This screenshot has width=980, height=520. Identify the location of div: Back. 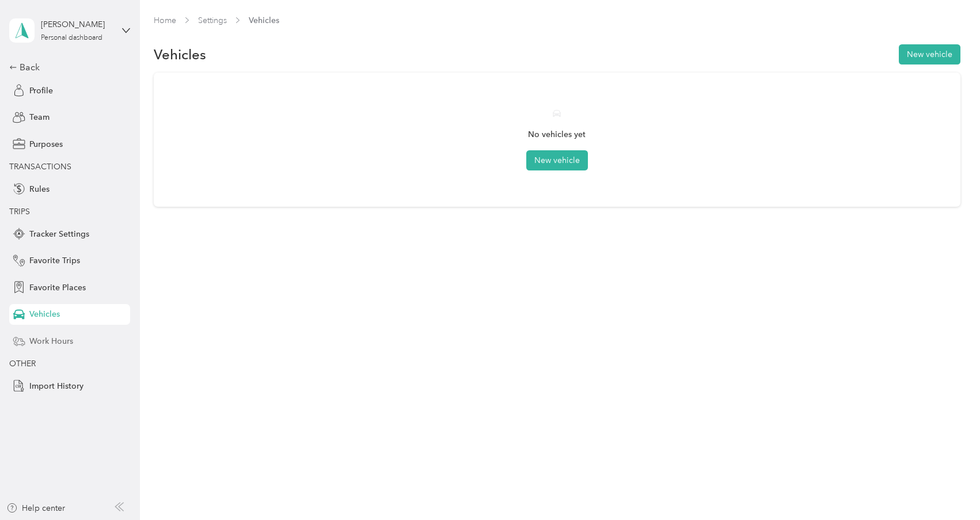
(67, 67).